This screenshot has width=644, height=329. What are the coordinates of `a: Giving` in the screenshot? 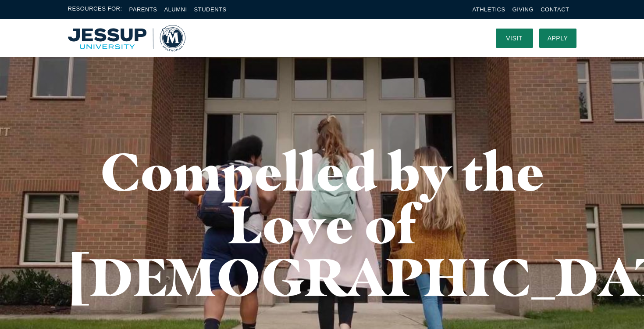 It's located at (524, 9).